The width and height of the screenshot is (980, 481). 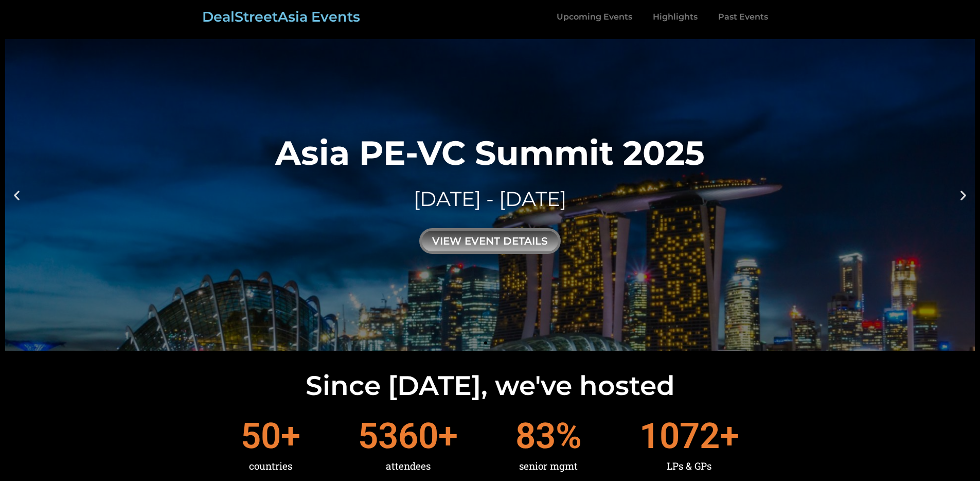 I want to click on div: LPs & GPs, so click(x=689, y=466).